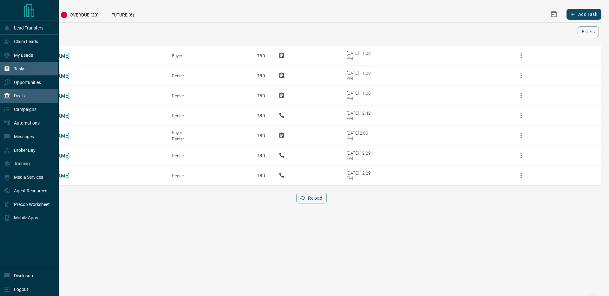  I want to click on div: Overdue (20), so click(79, 14).